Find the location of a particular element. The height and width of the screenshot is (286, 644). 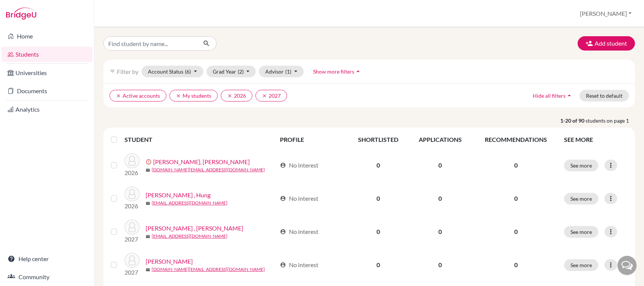

span: students on page 1 is located at coordinates (610, 120).